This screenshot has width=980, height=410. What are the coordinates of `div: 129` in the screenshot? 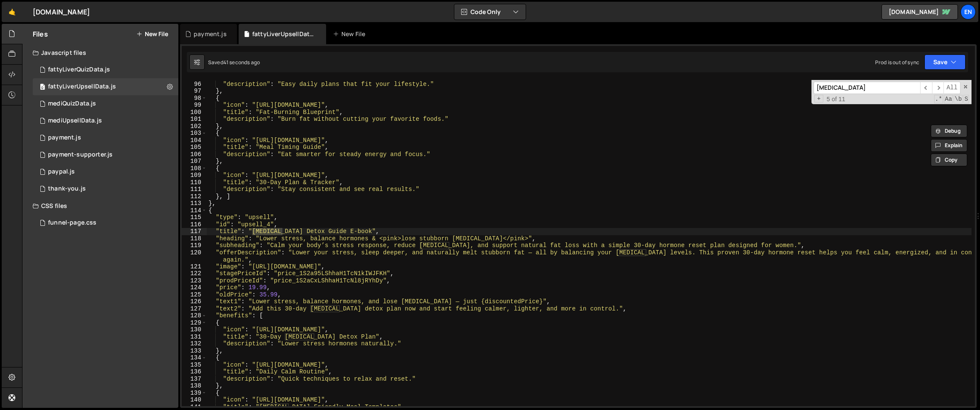 It's located at (194, 323).